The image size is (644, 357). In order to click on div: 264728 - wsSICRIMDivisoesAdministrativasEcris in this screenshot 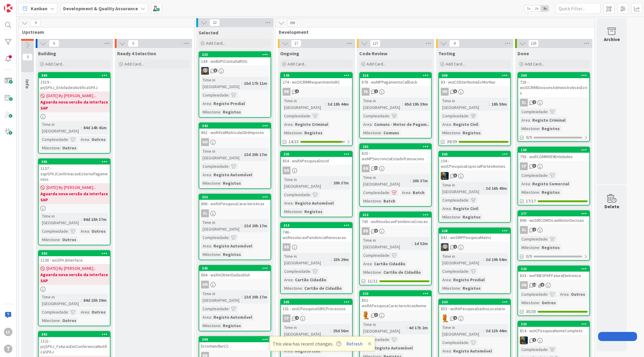, I will do `click(553, 85)`.